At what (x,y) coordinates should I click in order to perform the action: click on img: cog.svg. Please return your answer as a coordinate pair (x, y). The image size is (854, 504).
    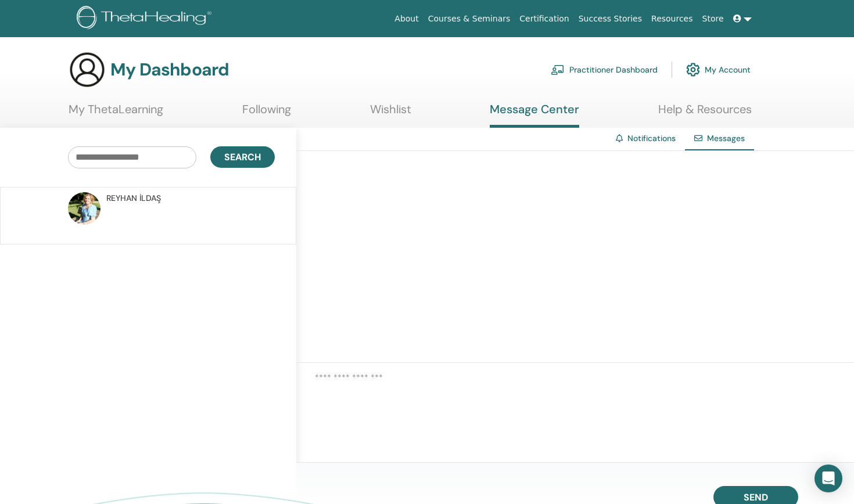
    Looking at the image, I should click on (693, 70).